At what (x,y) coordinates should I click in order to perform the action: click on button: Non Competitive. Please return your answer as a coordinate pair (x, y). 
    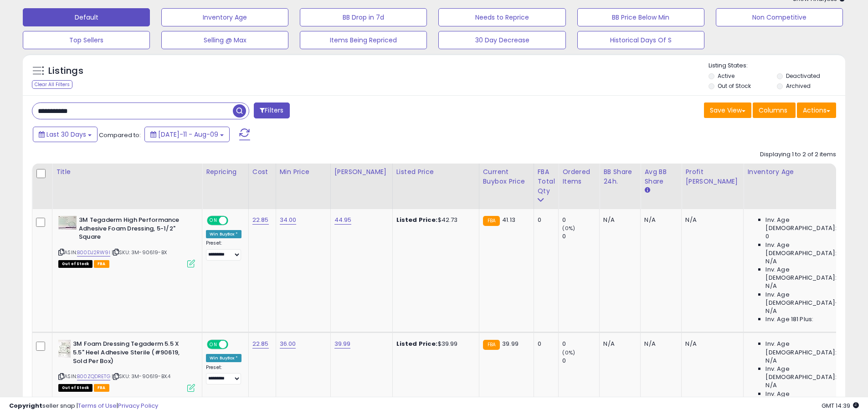
    Looking at the image, I should click on (779, 17).